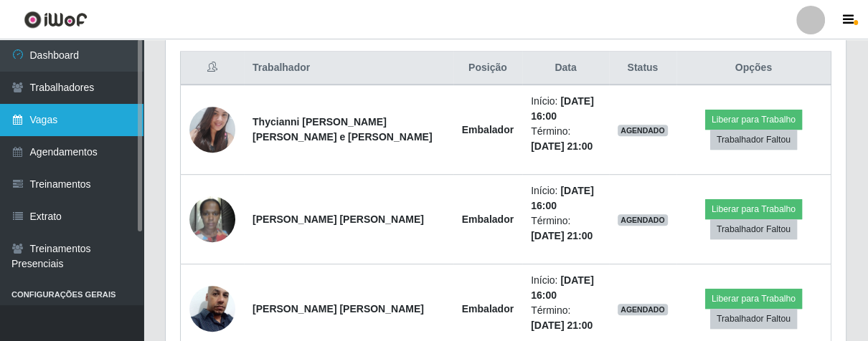 The image size is (868, 341). Describe the element at coordinates (212, 219) in the screenshot. I see `img: 1682201585462.jpeg` at that location.